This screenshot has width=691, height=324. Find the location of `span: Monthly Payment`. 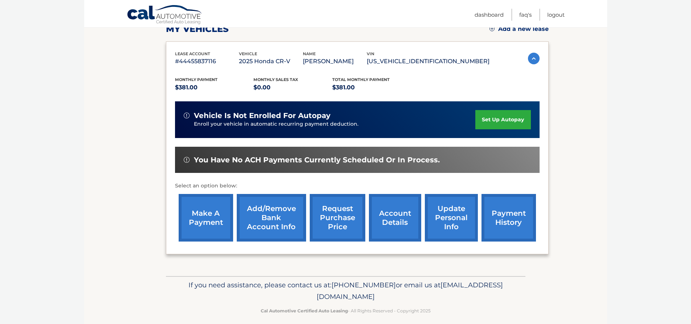

span: Monthly Payment is located at coordinates (196, 80).